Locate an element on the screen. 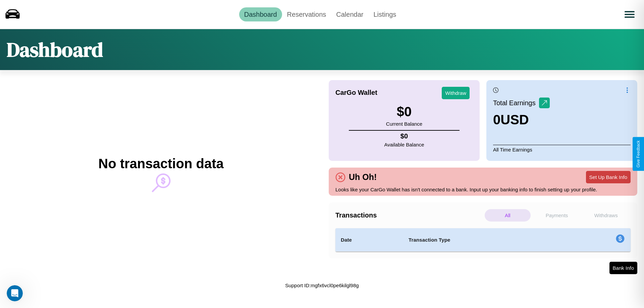  h1: Dashboard is located at coordinates (55, 50).